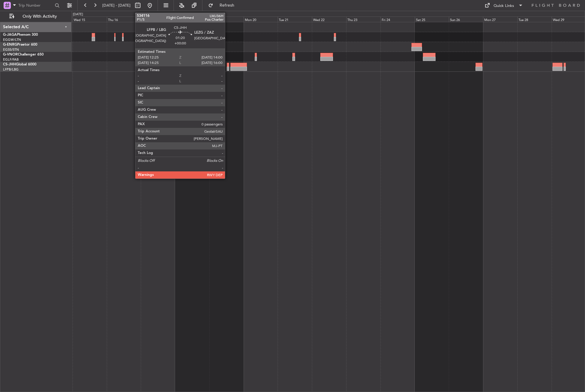 The image size is (585, 392). I want to click on a: G-ENRGPraetor 600, so click(20, 45).